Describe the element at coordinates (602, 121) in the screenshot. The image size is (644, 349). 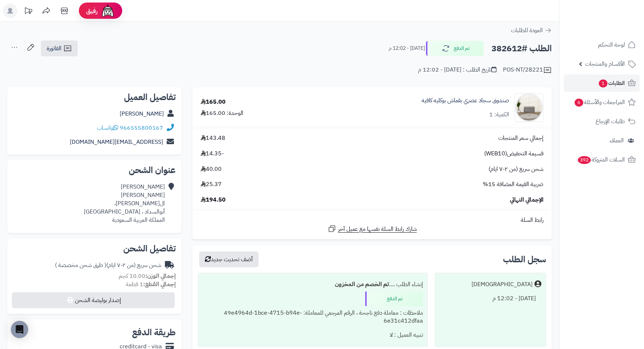
I see `a: طلبات الإرجاع` at that location.